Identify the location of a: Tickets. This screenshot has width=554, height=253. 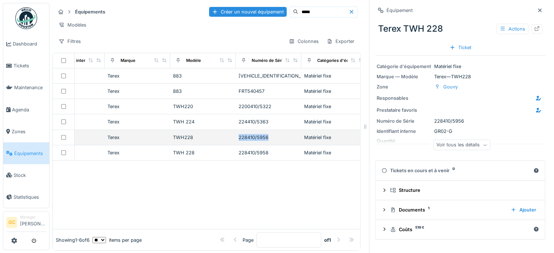
(26, 66).